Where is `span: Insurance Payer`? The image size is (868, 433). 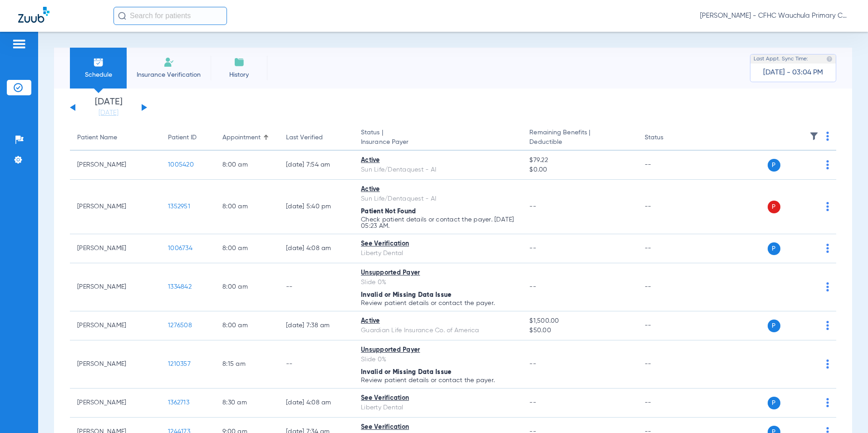 span: Insurance Payer is located at coordinates (437, 142).